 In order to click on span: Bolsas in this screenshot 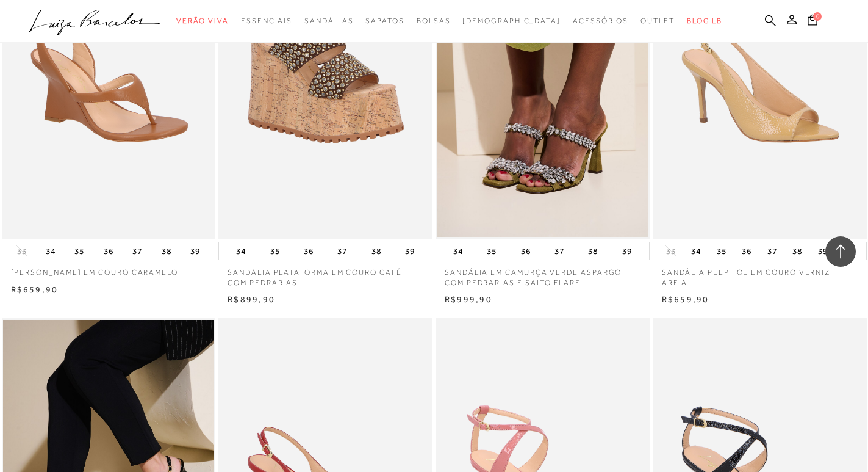, I will do `click(434, 21)`.